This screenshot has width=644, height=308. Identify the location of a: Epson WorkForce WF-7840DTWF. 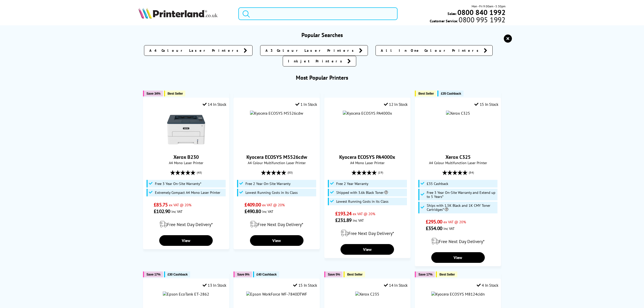
(276, 294).